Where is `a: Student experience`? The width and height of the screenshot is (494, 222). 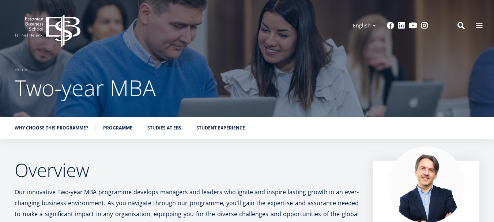
a: Student experience is located at coordinates (221, 128).